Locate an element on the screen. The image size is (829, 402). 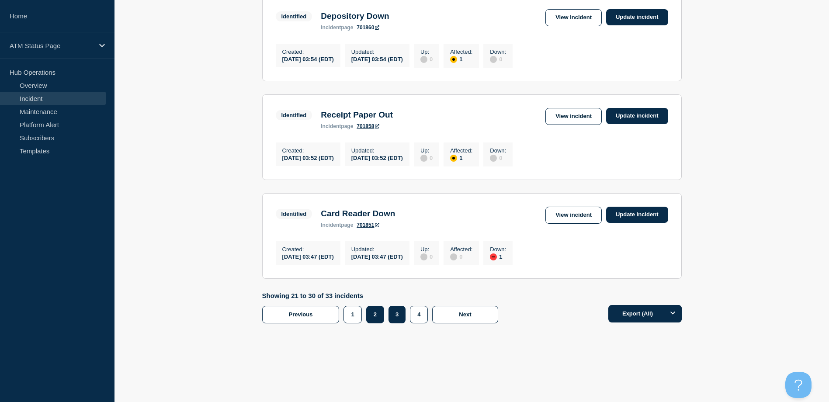
button: 1 is located at coordinates (352, 315).